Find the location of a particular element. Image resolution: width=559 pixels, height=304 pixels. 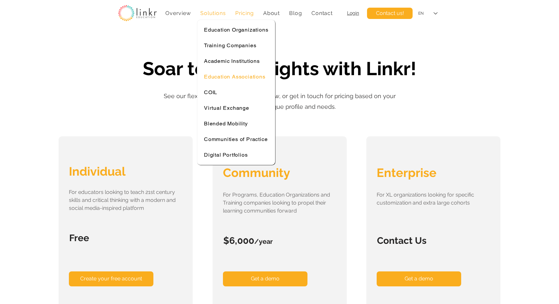

span: Solutions is located at coordinates (213, 13).